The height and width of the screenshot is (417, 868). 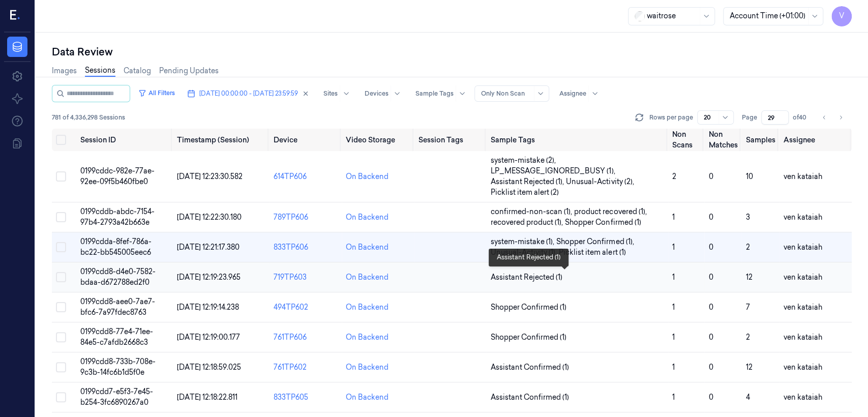 What do you see at coordinates (117, 307) in the screenshot?
I see `span: 0199cdd8-aee0-7ae7-bfc6-7a97fdec8763` at bounding box center [117, 307].